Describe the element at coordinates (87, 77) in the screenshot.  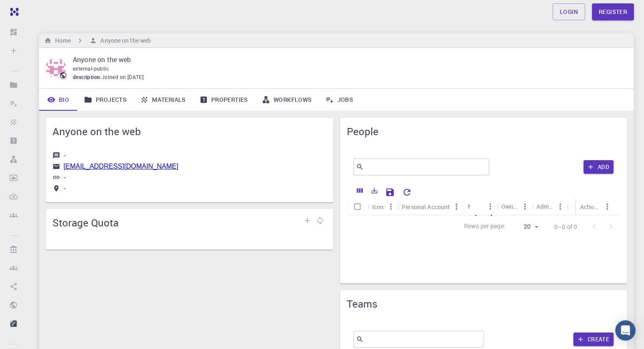
I see `span: description :` at that location.